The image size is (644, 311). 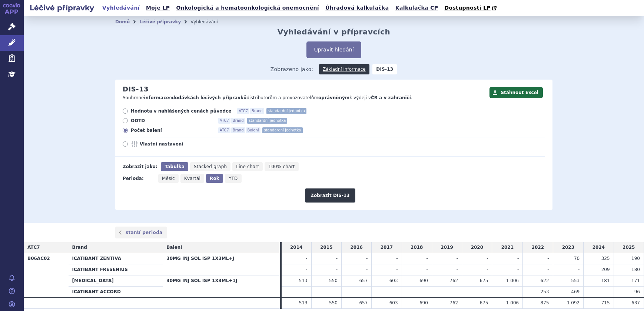 What do you see at coordinates (247, 167) in the screenshot?
I see `span: Line chart` at bounding box center [247, 167].